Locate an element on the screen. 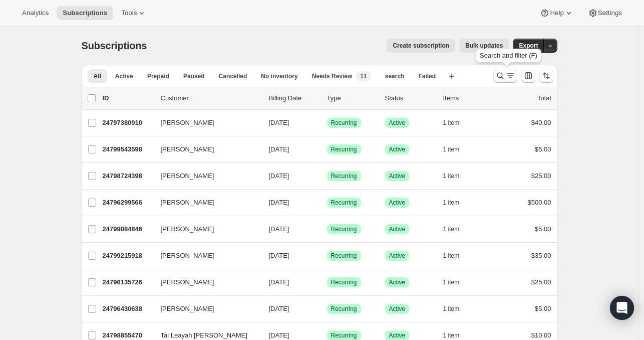  span: $500.00 is located at coordinates (540, 202).